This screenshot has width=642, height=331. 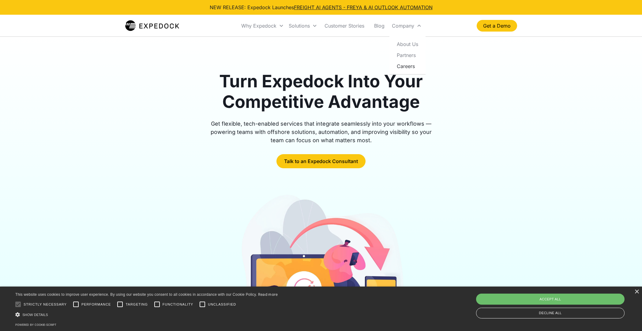 What do you see at coordinates (321, 132) in the screenshot?
I see `div: Get flexible, tech-enabled services that integrate seamlessly into your workflows — powering team...` at bounding box center [321, 132].